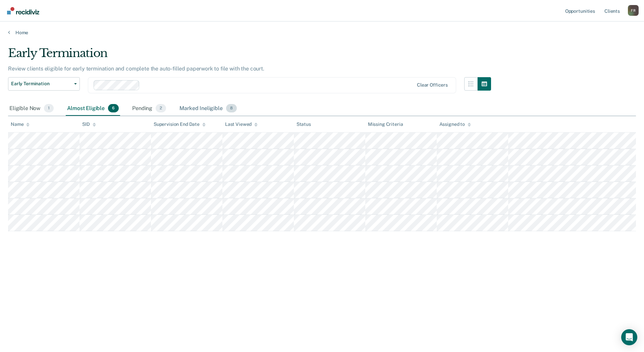  What do you see at coordinates (149, 109) in the screenshot?
I see `div: Pending2` at bounding box center [149, 109].